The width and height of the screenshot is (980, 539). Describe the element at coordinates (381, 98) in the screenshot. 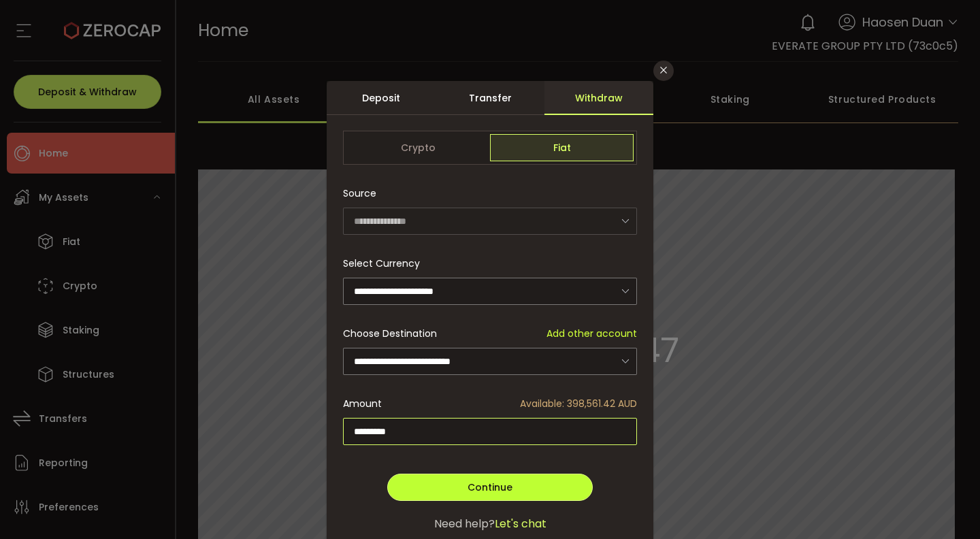

I see `div: Deposit` at that location.